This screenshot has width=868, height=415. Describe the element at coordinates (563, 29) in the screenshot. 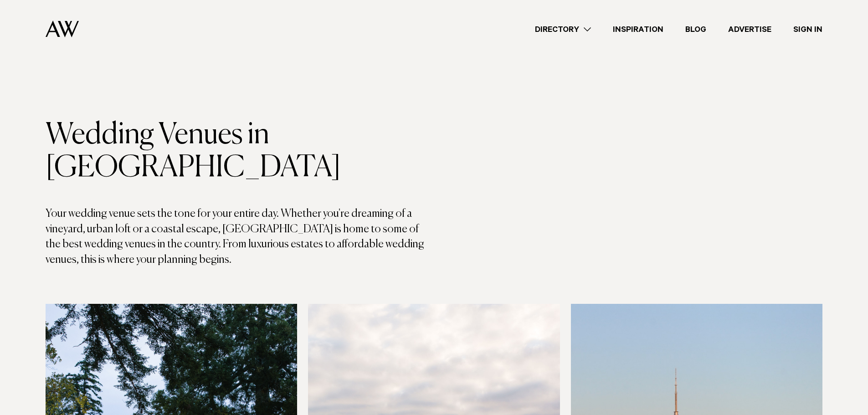

I see `a: Directory` at that location.